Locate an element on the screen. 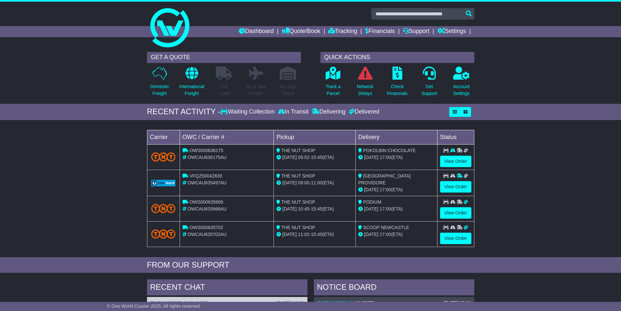  div: Delivered is located at coordinates (363, 112).